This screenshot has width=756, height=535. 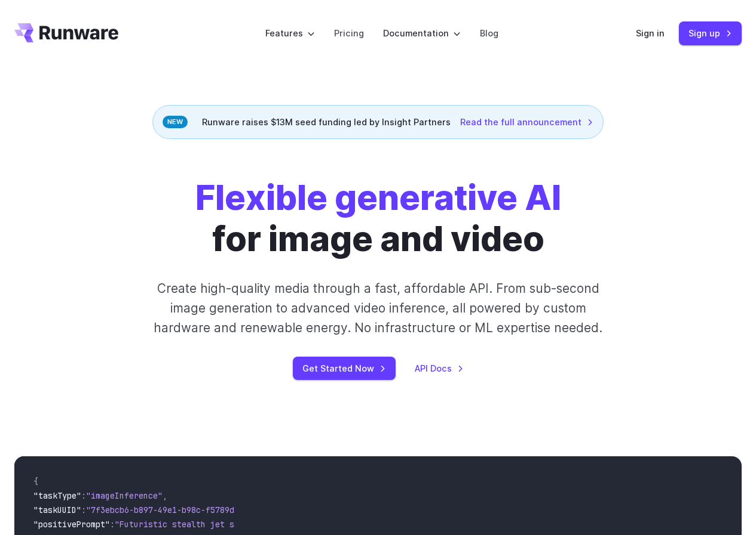 I want to click on span: "imageInference", so click(x=124, y=496).